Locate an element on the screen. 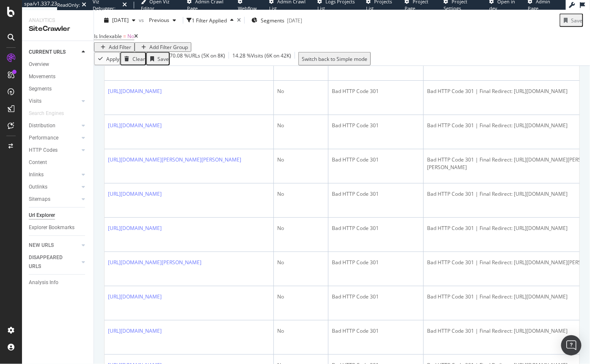  div: NEW URLS is located at coordinates (41, 246).